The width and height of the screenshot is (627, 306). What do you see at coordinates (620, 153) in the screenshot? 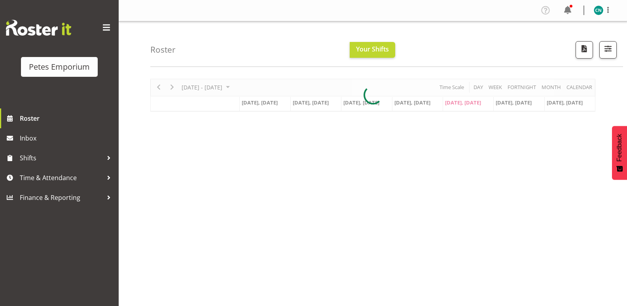
I see `button: Feedback - Show survey` at bounding box center [620, 153].